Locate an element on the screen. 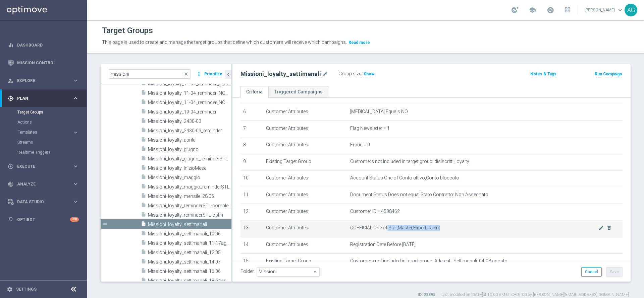 This screenshot has width=644, height=298. span: Templates is located at coordinates (42, 132).